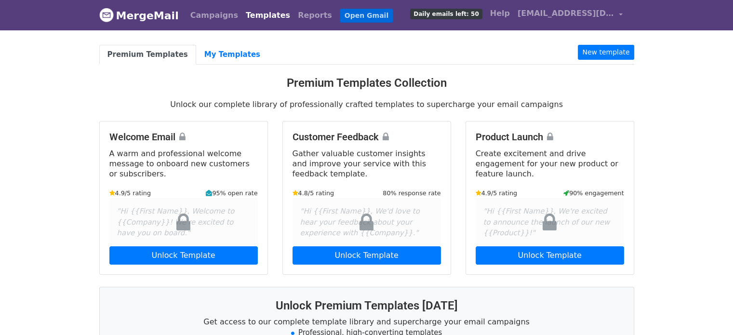  I want to click on a: Templates, so click(268, 15).